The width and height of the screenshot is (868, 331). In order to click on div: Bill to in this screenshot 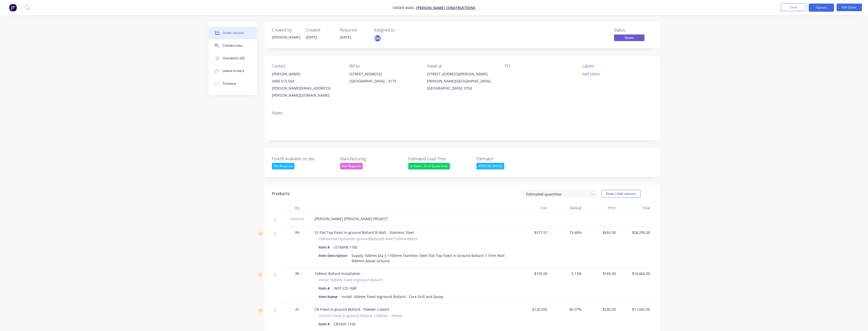, I will do `click(384, 66)`.